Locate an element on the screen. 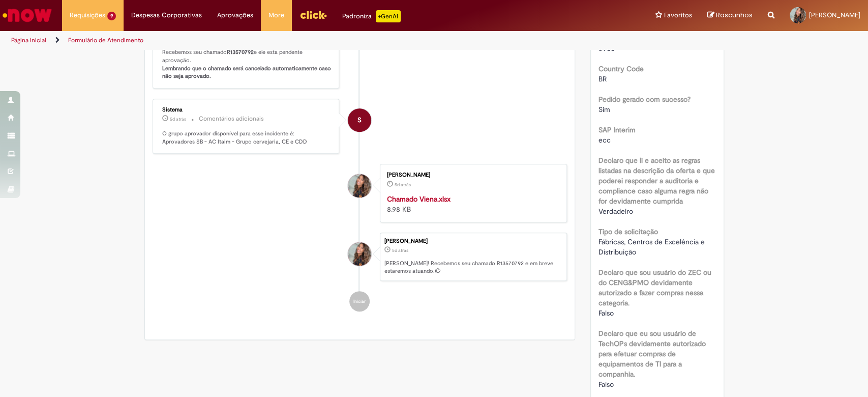 The image size is (868, 397). time: 26/09/2025 14:17:45 is located at coordinates (400, 250).